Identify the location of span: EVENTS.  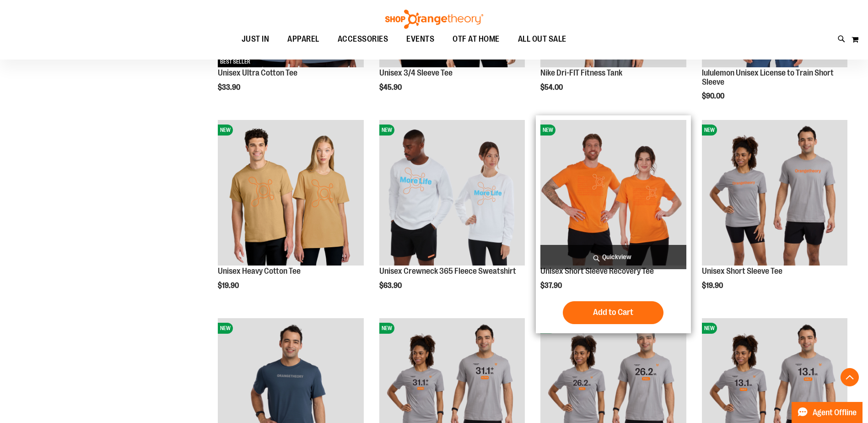
(420, 39).